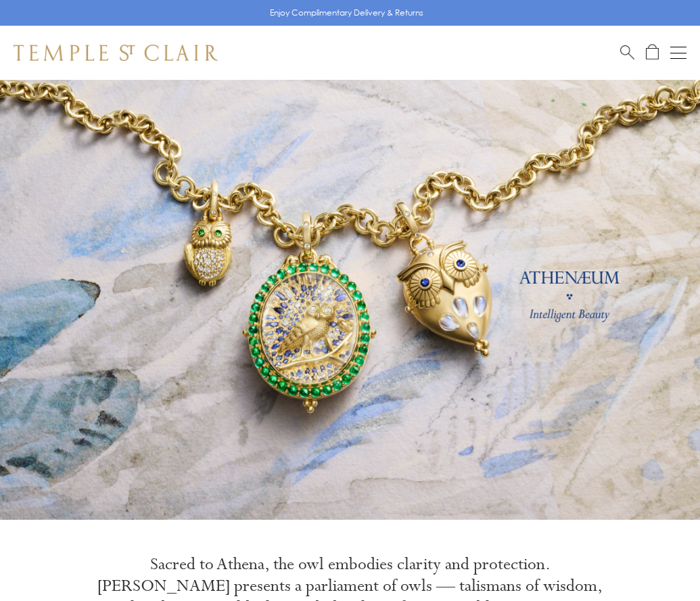 The width and height of the screenshot is (700, 601). I want to click on img: Temple St. Clair, so click(116, 53).